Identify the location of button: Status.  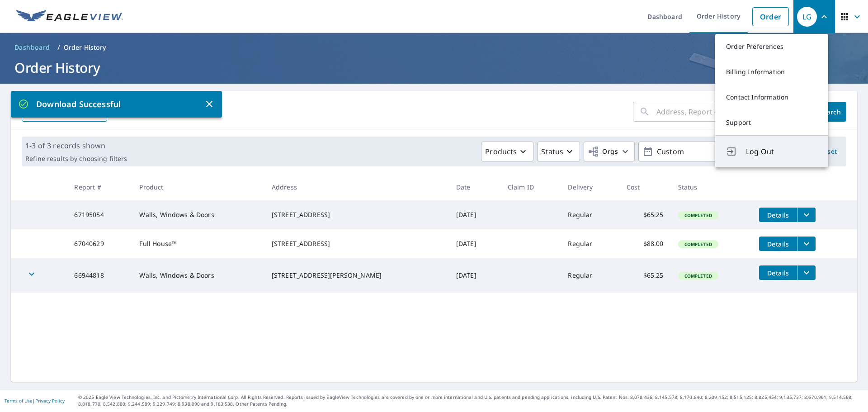
(559, 151).